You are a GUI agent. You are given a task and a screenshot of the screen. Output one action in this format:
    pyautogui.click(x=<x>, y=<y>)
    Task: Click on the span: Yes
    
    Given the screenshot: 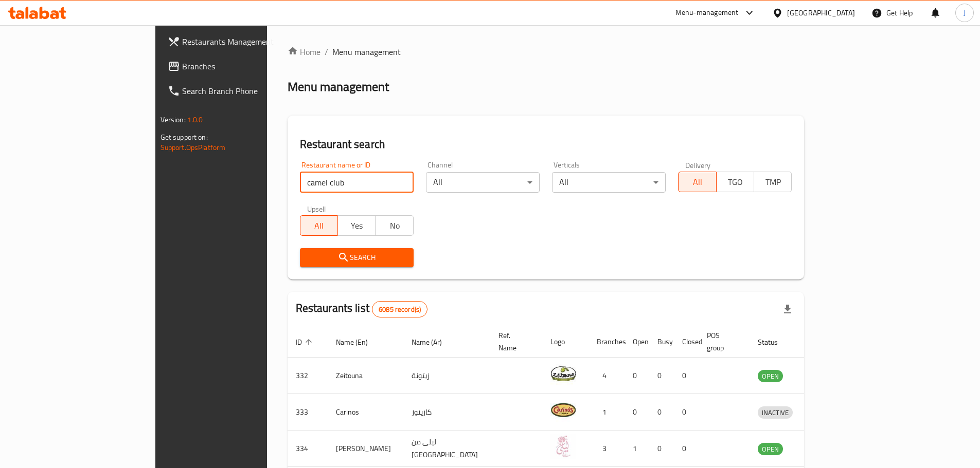 What is the action you would take?
    pyautogui.click(x=356, y=226)
    